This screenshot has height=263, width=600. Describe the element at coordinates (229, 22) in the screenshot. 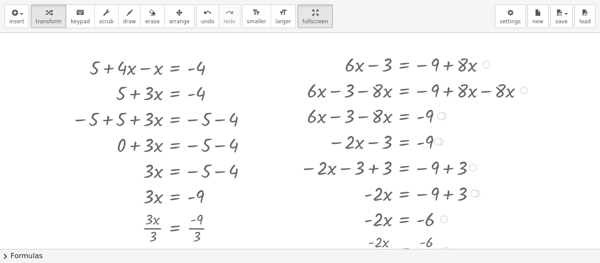

I see `span: redo` at that location.